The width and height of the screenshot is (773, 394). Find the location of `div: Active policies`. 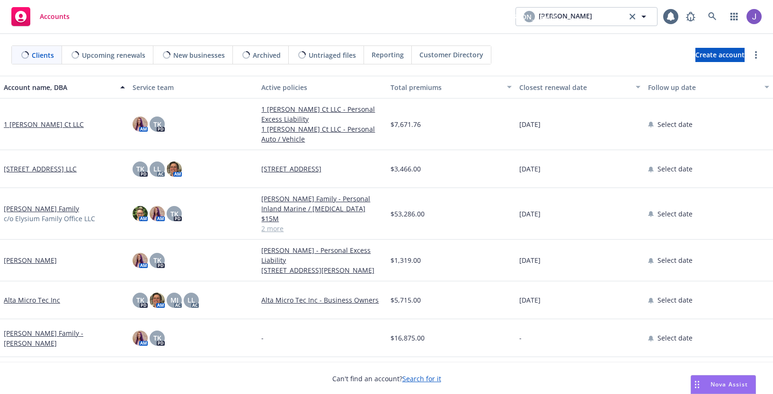

div: Active policies is located at coordinates (322, 87).